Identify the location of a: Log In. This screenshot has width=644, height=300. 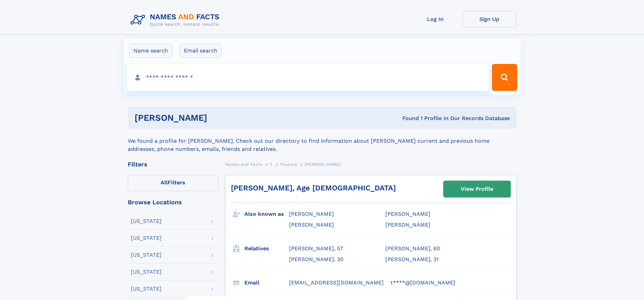
(436, 19).